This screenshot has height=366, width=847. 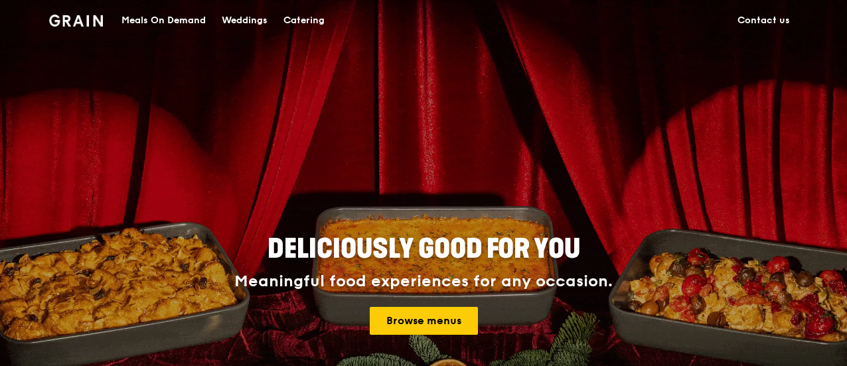 What do you see at coordinates (424, 282) in the screenshot?
I see `div: Meaningful food experiences for any occasion.` at bounding box center [424, 282].